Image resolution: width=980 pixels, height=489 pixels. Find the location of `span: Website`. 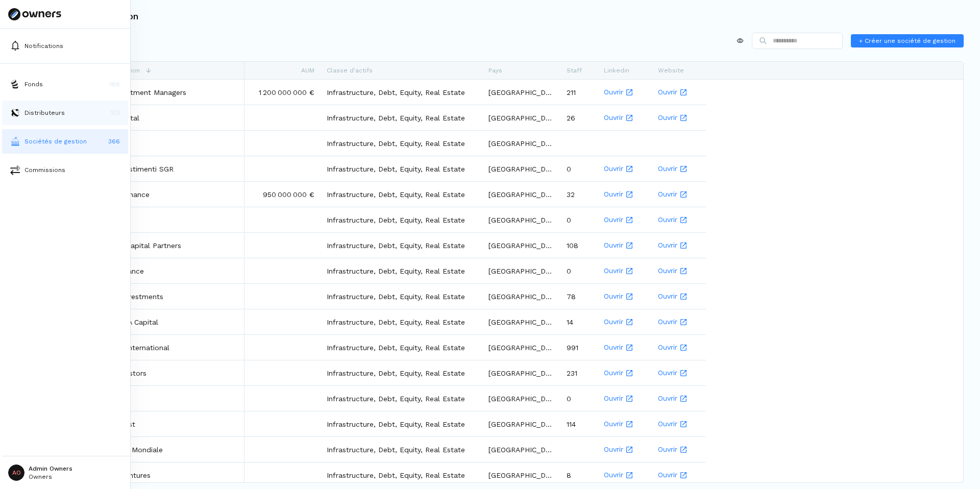

span: Website is located at coordinates (671, 71).